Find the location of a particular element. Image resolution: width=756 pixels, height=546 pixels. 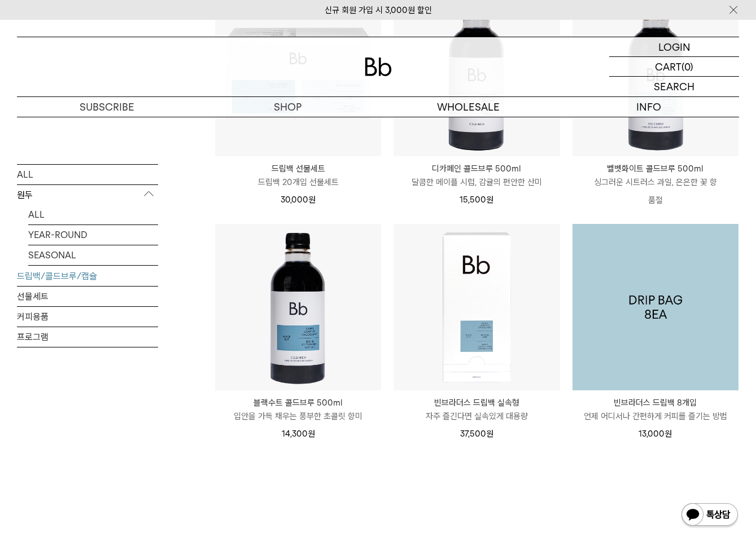

span: 14,300 is located at coordinates (298, 434).